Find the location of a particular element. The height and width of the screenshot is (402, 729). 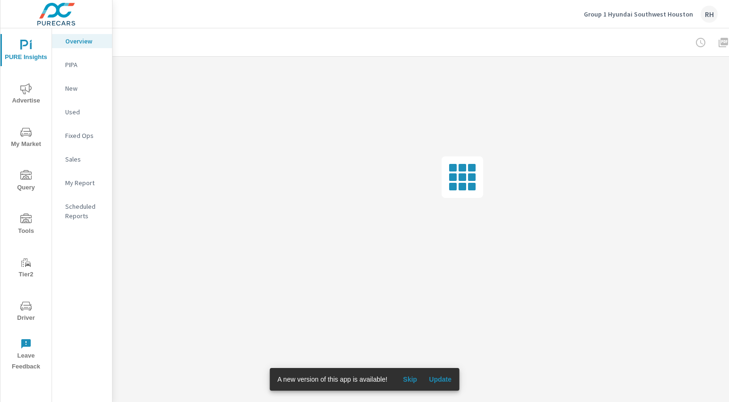

span: Advertise is located at coordinates (26, 94).